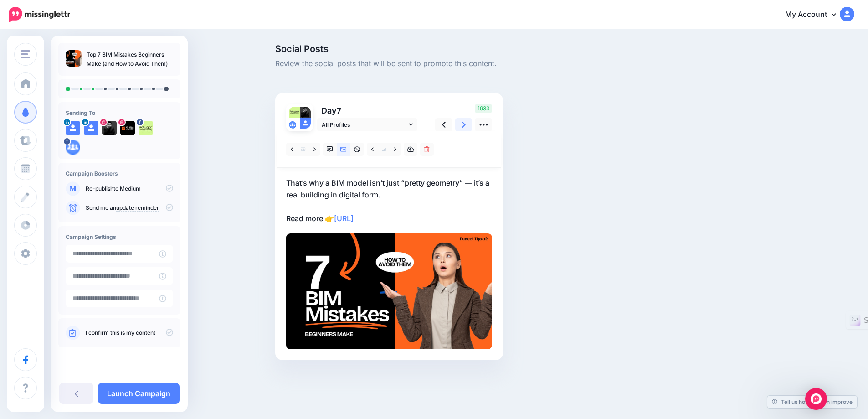 This screenshot has height=419, width=868. What do you see at coordinates (128, 128) in the screenshot?
I see `img: 460903175_1261644474854213_1133997397236252036_n-bsa150954.jpg` at bounding box center [128, 128].